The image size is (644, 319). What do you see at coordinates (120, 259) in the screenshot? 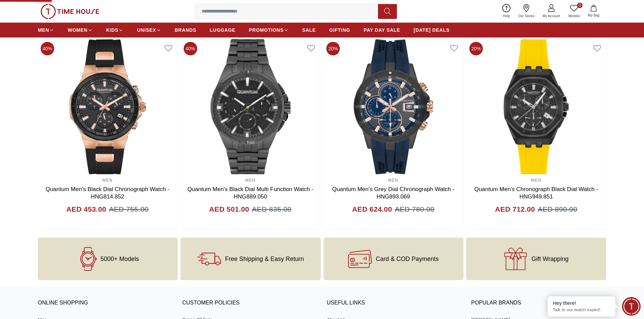
I see `span: 5000+ Models` at bounding box center [120, 259].